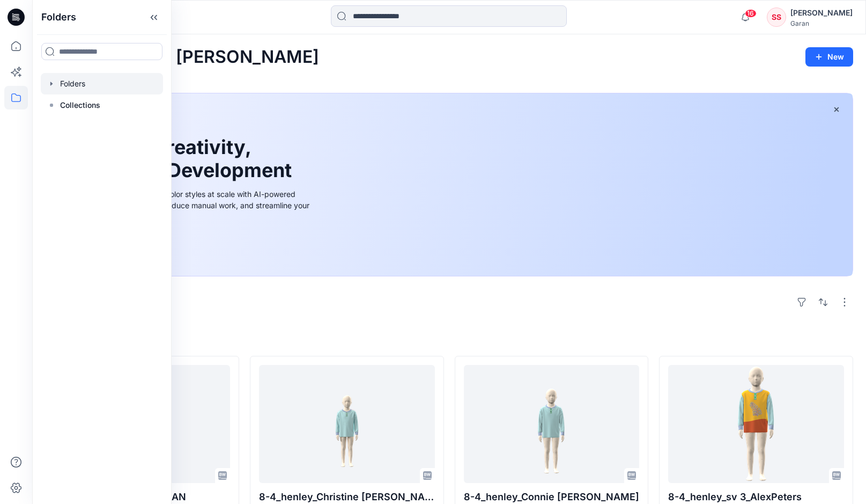 Image resolution: width=866 pixels, height=504 pixels. What do you see at coordinates (822, 23) in the screenshot?
I see `div: Garan` at bounding box center [822, 23].